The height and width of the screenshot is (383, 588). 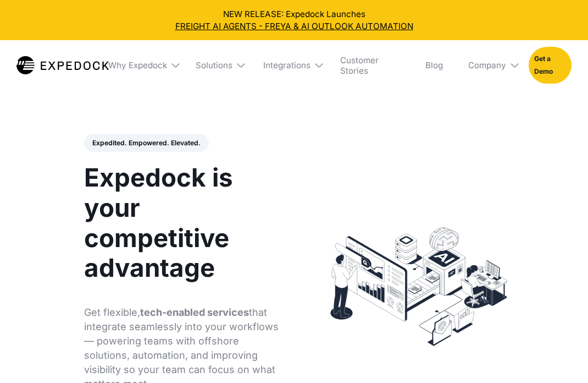 What do you see at coordinates (182, 222) in the screenshot?
I see `h1: Expedock is your competitive advantage` at bounding box center [182, 222].